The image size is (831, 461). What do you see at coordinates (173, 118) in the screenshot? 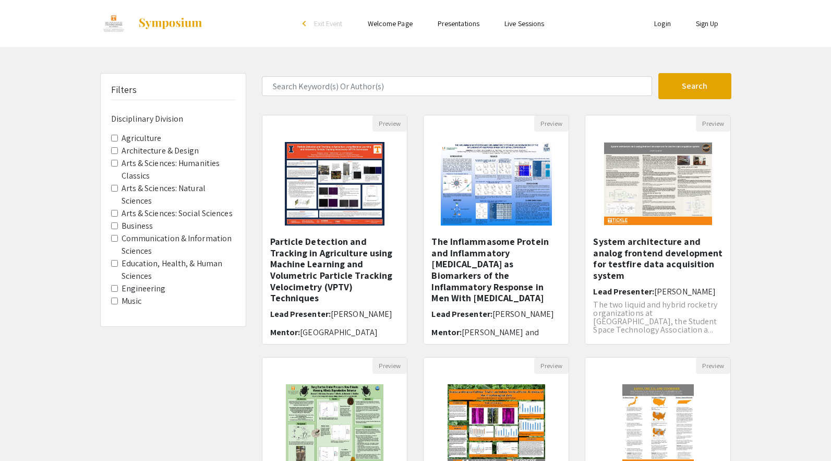
I see `h6: Disciplinary Division` at bounding box center [173, 118].